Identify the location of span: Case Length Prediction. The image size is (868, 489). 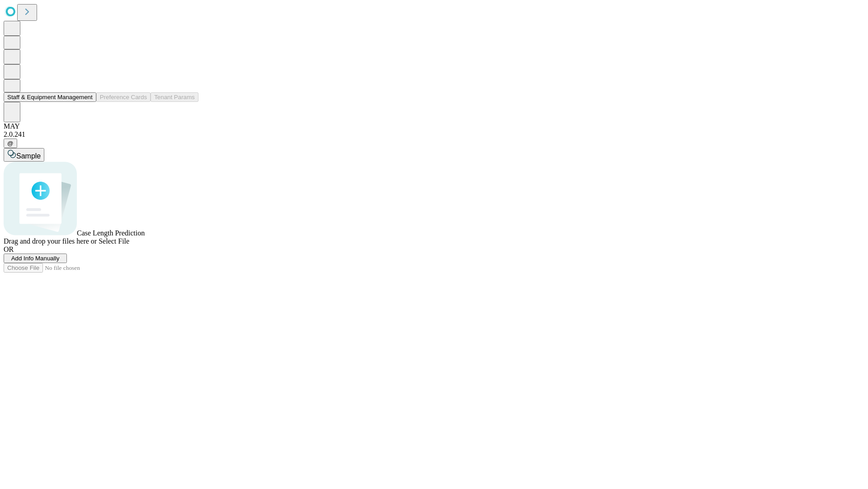
(111, 233).